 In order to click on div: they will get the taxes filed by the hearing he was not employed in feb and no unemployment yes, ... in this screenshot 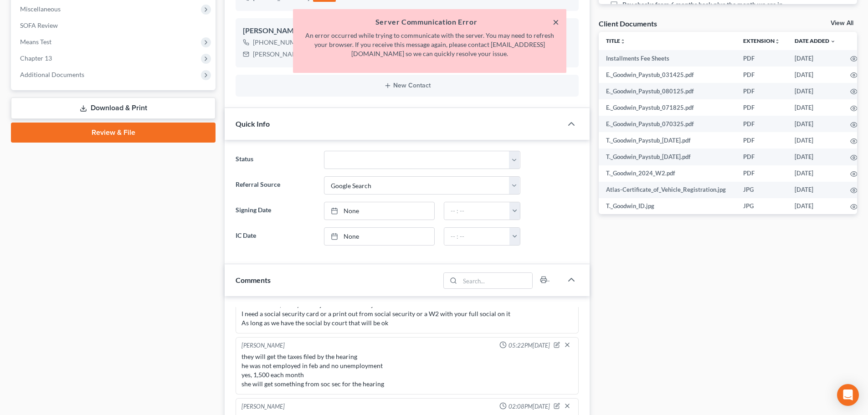, I will do `click(407, 370)`.